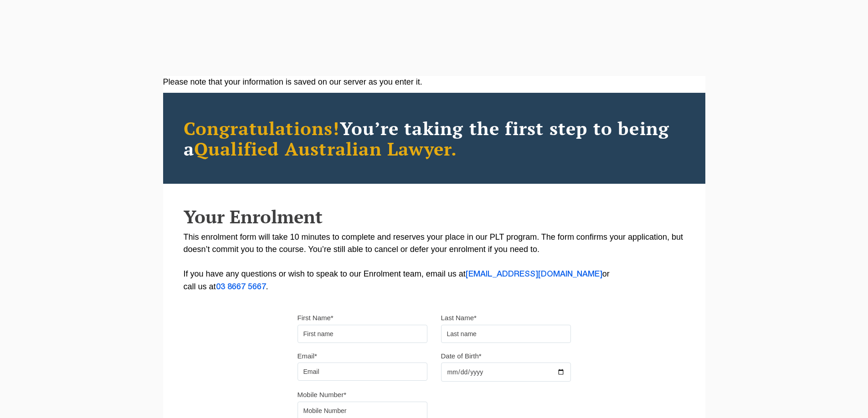 This screenshot has height=418, width=868. I want to click on span: Qualified Australian Lawyer., so click(326, 148).